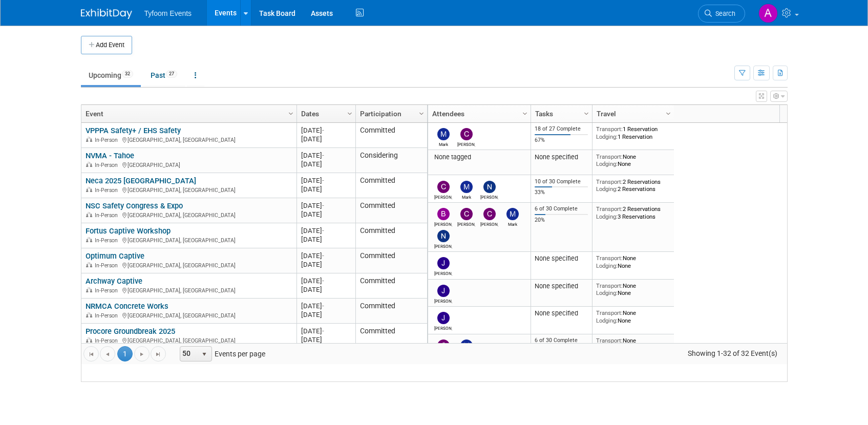 This screenshot has width=868, height=425. What do you see at coordinates (633, 212) in the screenshot?
I see `div: 2 Reservations 3 Reservations` at bounding box center [633, 212].